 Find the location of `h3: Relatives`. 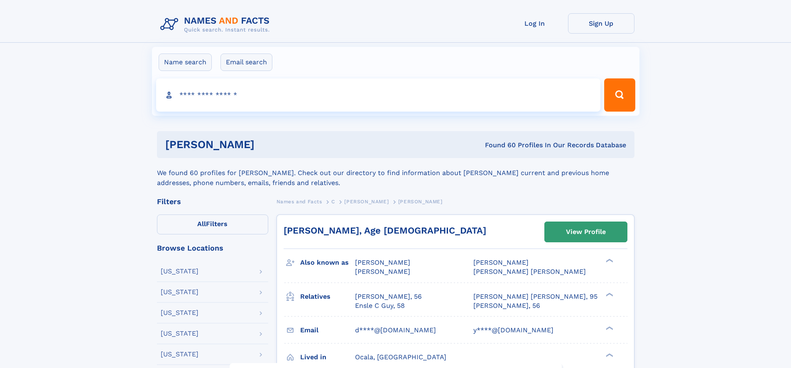

h3: Relatives is located at coordinates (328, 297).